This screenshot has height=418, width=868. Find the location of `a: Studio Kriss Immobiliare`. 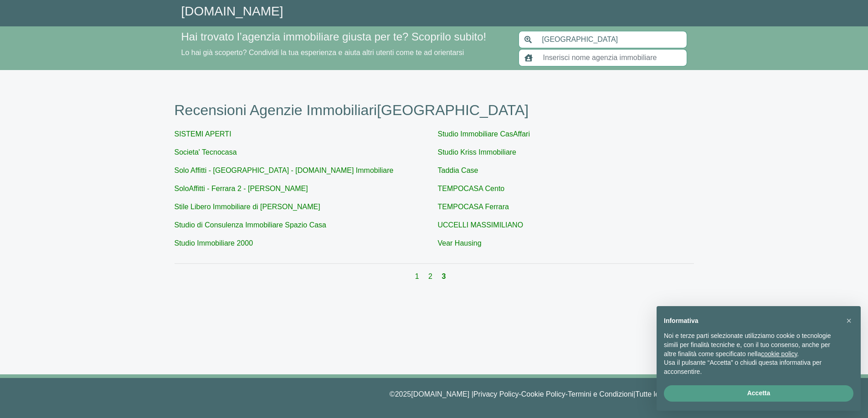

a: Studio Kriss Immobiliare is located at coordinates (477, 152).